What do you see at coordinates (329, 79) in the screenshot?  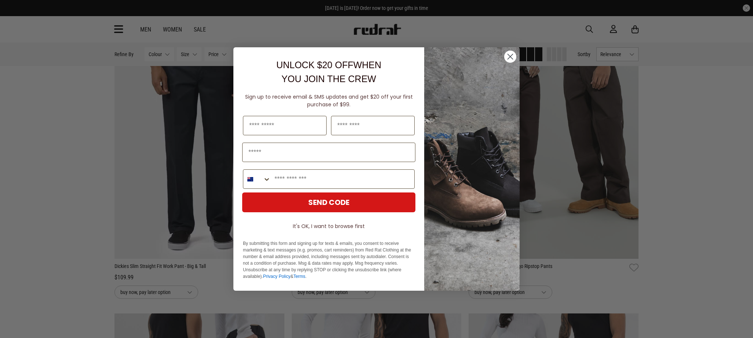 I see `span: YOU JOIN THE CREW` at bounding box center [329, 79].